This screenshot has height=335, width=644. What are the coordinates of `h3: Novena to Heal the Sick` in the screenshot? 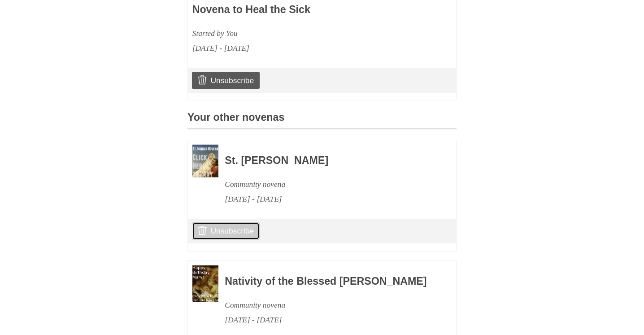 It's located at (296, 10).